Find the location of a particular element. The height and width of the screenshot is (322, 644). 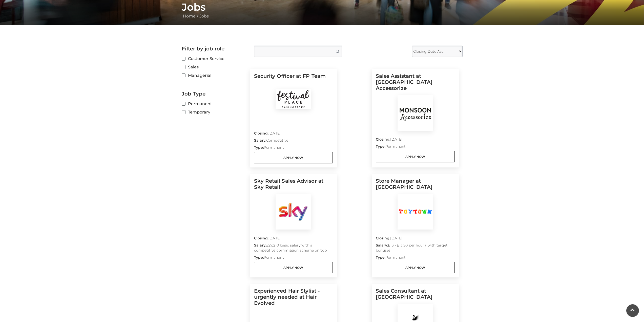

h5: Experienced Hair Stylist - urgently needed at Hair Evolved is located at coordinates (294, 299).